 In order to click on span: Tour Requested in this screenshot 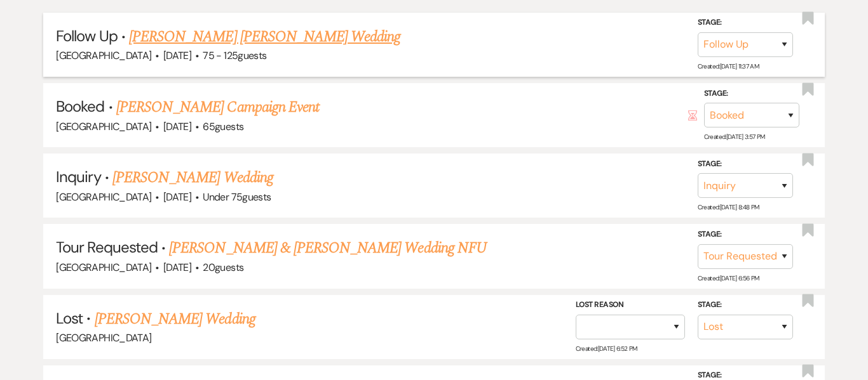, I will do `click(107, 247)`.